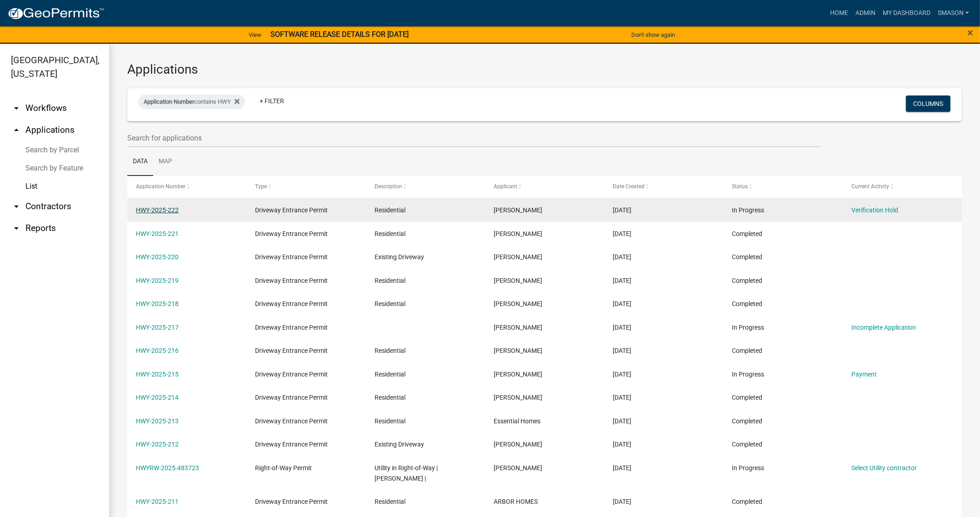 The image size is (980, 517). What do you see at coordinates (157, 397) in the screenshot?
I see `a: HWY-2025-214` at bounding box center [157, 397].